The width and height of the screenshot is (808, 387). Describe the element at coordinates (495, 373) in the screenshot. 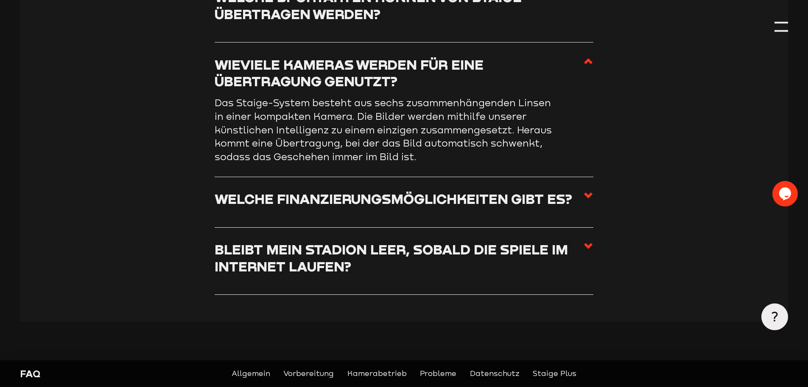

I see `a: Datenschutz` at that location.